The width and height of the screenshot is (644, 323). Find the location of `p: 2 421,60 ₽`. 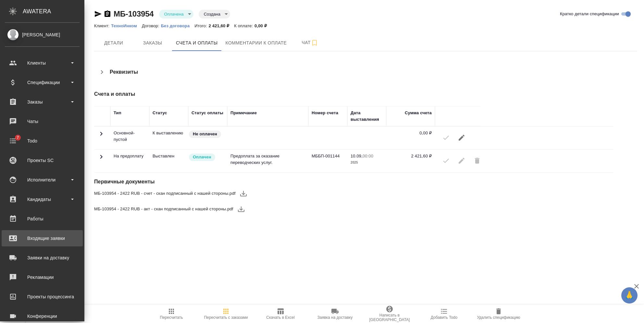

p: 2 421,60 ₽ is located at coordinates (221, 26).